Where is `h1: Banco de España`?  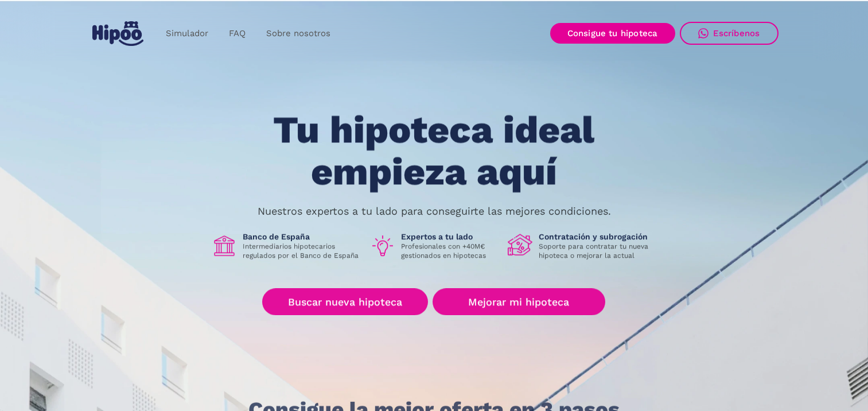 h1: Banco de España is located at coordinates (302, 237).